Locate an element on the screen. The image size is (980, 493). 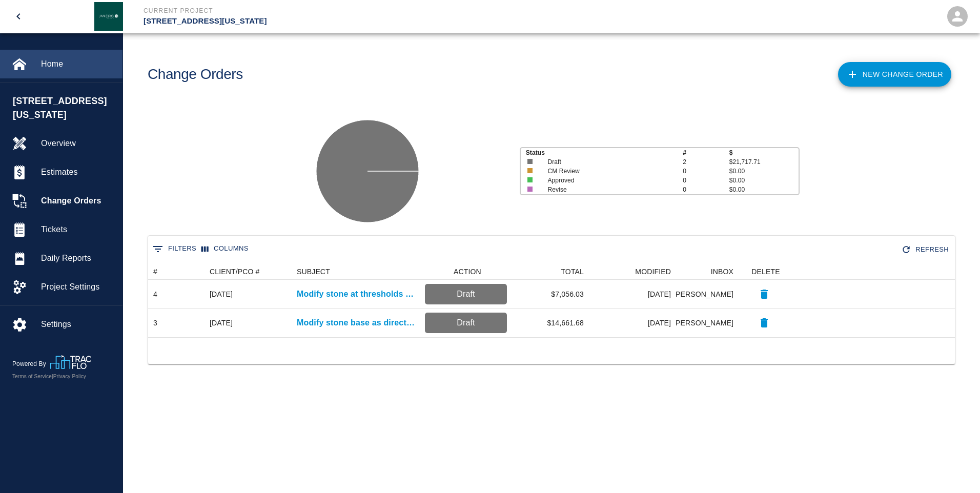
span: Overview is located at coordinates (77, 143).